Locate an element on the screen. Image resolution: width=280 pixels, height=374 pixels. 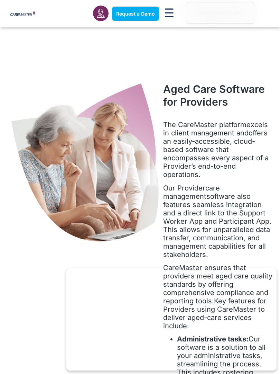
span: software also features seamless integration and a direct link to the Support Worker App and Parti... is located at coordinates (217, 225).